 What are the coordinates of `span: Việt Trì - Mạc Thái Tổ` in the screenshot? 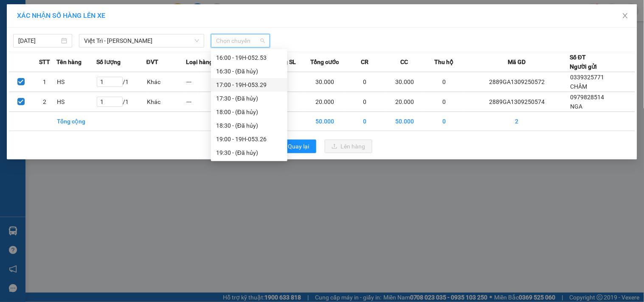 It's located at (141, 40).